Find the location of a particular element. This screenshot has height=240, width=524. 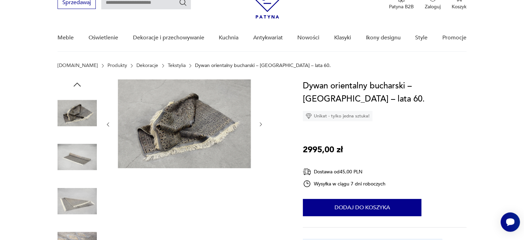

a: Style is located at coordinates (421, 38).